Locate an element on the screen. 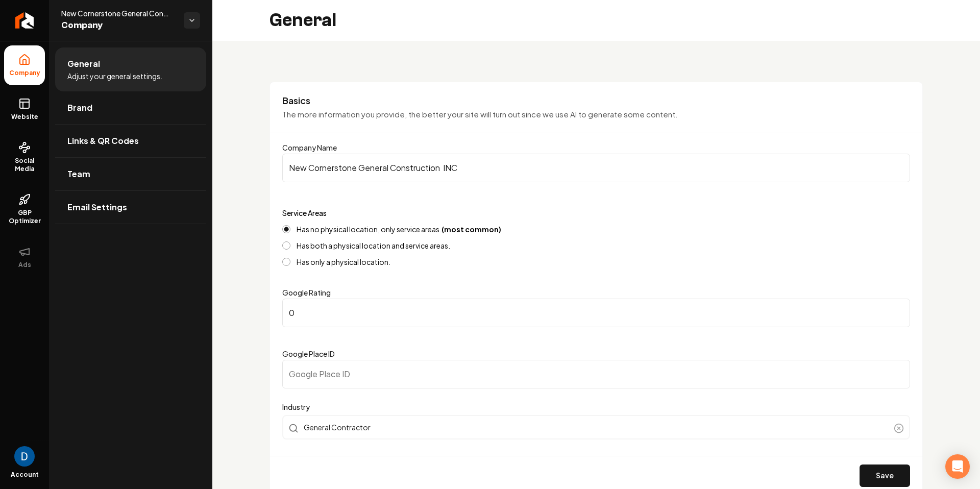 Image resolution: width=980 pixels, height=489 pixels. strong: (most common) is located at coordinates (471, 229).